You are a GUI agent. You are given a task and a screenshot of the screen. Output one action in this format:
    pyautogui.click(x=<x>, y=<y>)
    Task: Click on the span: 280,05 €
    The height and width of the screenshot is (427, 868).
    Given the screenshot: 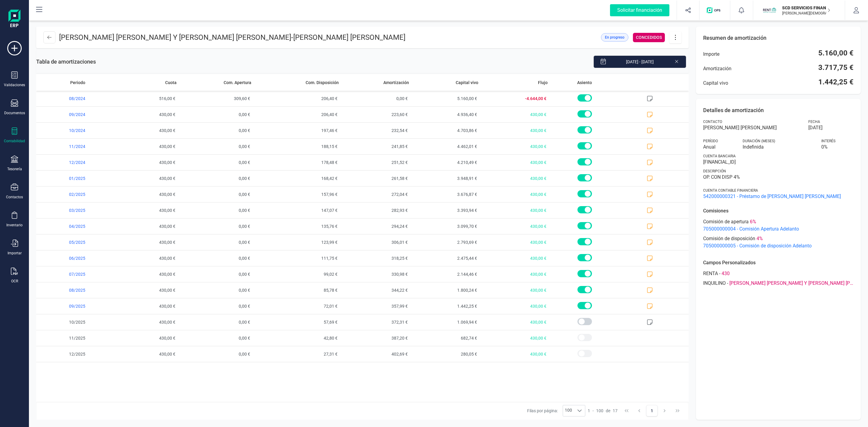 What is the action you would take?
    pyautogui.click(x=446, y=354)
    